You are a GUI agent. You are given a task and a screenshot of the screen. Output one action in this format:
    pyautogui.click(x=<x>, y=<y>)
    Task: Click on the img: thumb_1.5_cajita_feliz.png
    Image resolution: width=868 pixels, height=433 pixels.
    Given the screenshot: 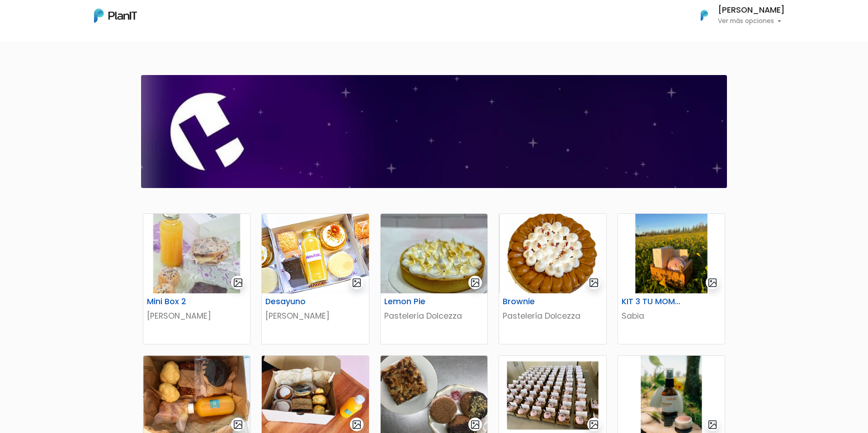 What is the action you would take?
    pyautogui.click(x=315, y=254)
    